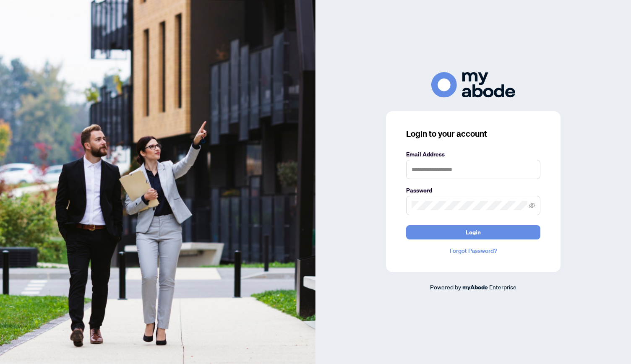 The image size is (631, 364). What do you see at coordinates (446, 287) in the screenshot?
I see `span: Powered by` at bounding box center [446, 287].